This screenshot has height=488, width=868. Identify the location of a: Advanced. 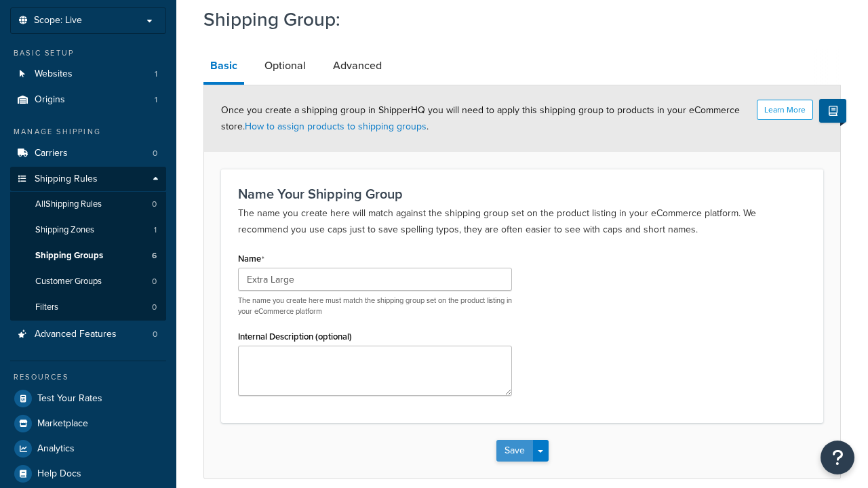
(357, 66).